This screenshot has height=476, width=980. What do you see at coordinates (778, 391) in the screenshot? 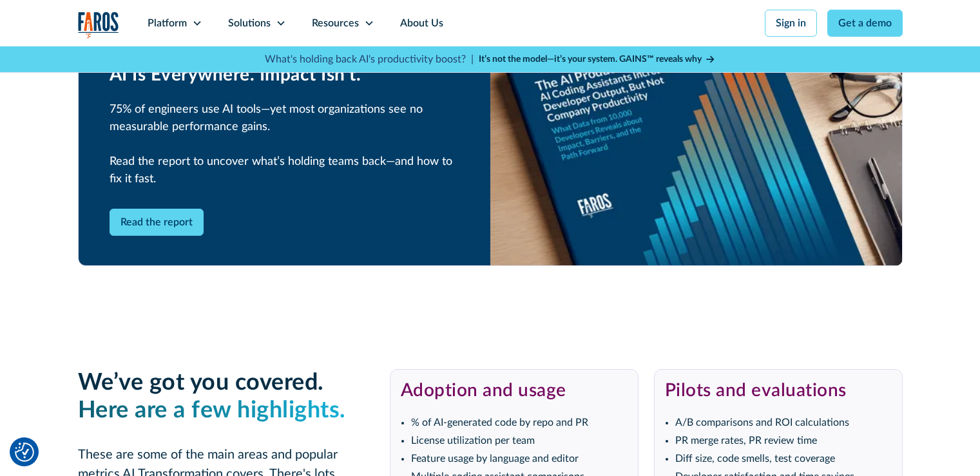
I see `h3: Pilots and evaluations` at bounding box center [778, 391].